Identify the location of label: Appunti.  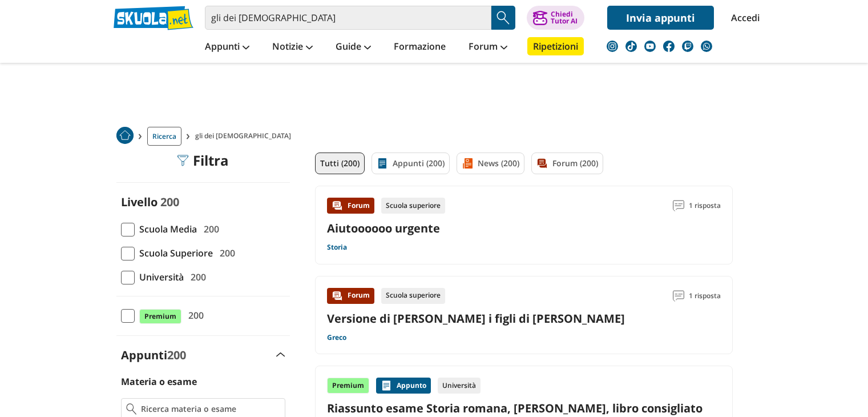
(154, 354).